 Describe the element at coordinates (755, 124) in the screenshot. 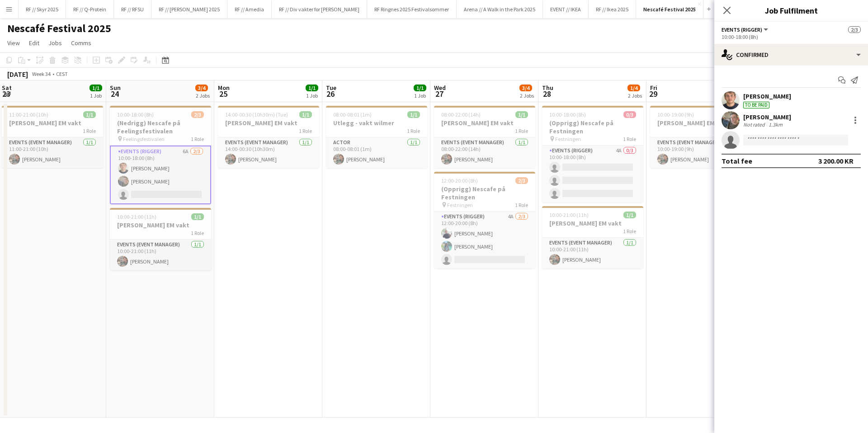

I see `div: Not rated` at that location.